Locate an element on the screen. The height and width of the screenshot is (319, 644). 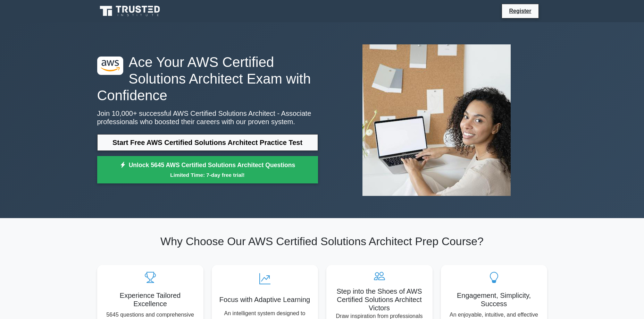
h1: Ace Your AWS Certified Solutions Architect Exam with Confidence is located at coordinates (208, 79).